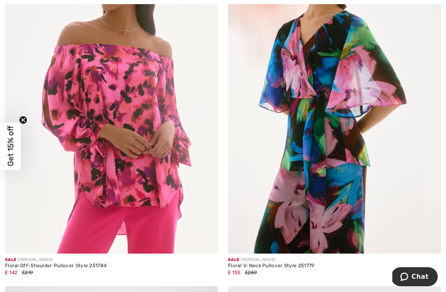 The image size is (446, 292). What do you see at coordinates (251, 273) in the screenshot?
I see `span: ₤259` at bounding box center [251, 273].